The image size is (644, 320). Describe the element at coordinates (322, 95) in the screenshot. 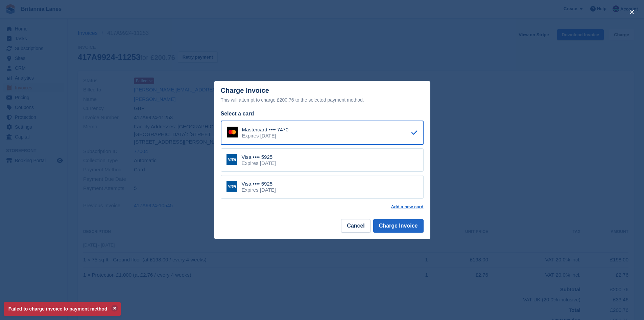

I see `div: Charge Invoice` at that location.